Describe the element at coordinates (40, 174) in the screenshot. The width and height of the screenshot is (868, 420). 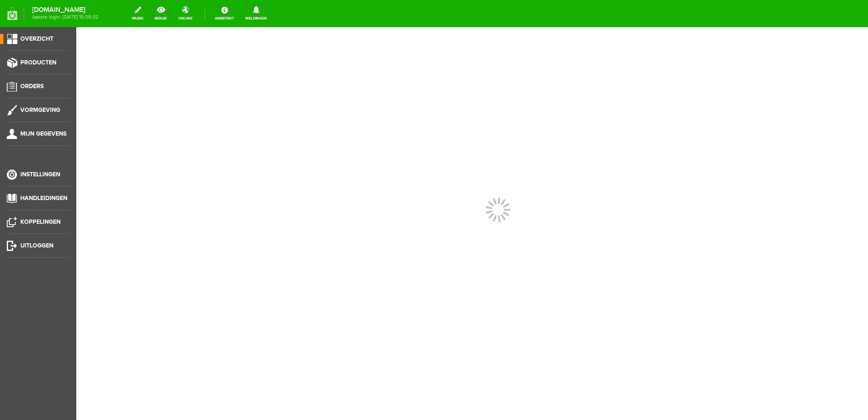
I see `span: Instellingen` at that location.